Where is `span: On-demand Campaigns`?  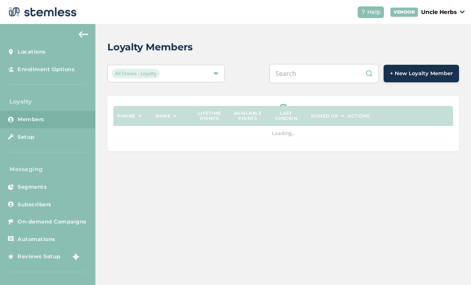
span: On-demand Campaigns is located at coordinates (52, 222).